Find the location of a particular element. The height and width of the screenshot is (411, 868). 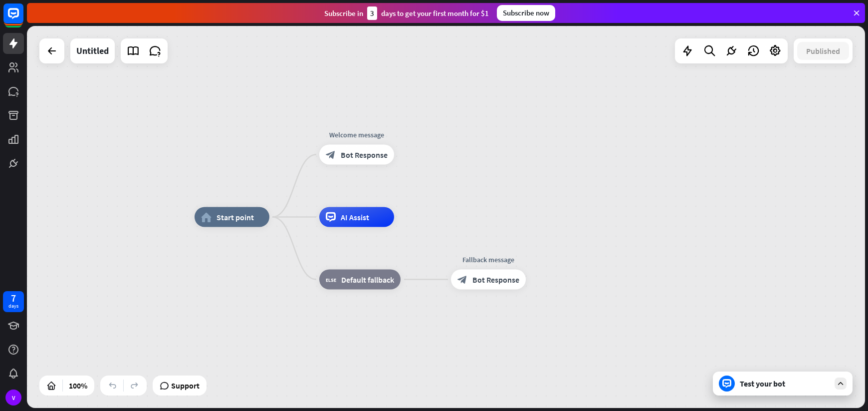

div: 100% is located at coordinates (78, 386).